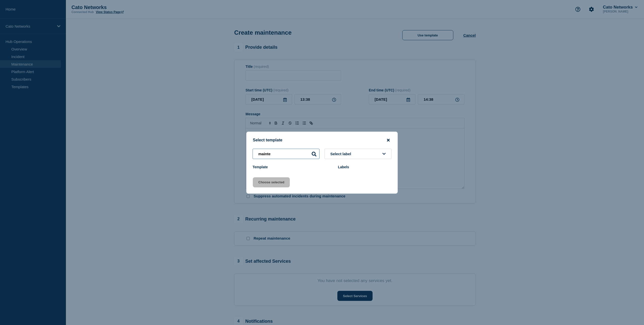 The width and height of the screenshot is (644, 325). What do you see at coordinates (322, 140) in the screenshot?
I see `div: Select template` at bounding box center [322, 140].